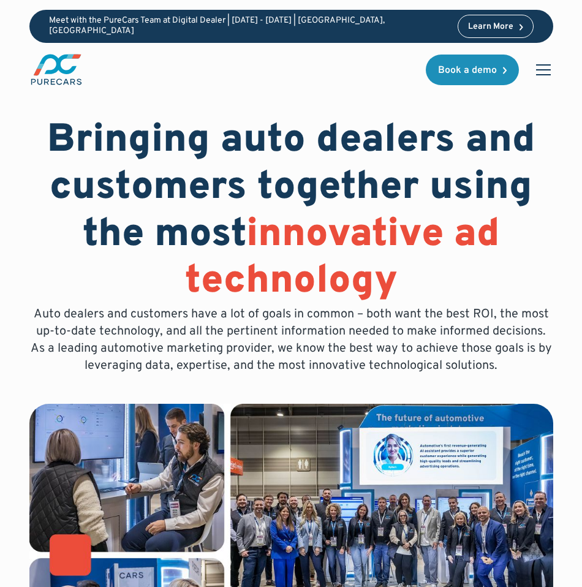  Describe the element at coordinates (291, 211) in the screenshot. I see `h1: Bringing auto dealers and customers together using the most` at that location.